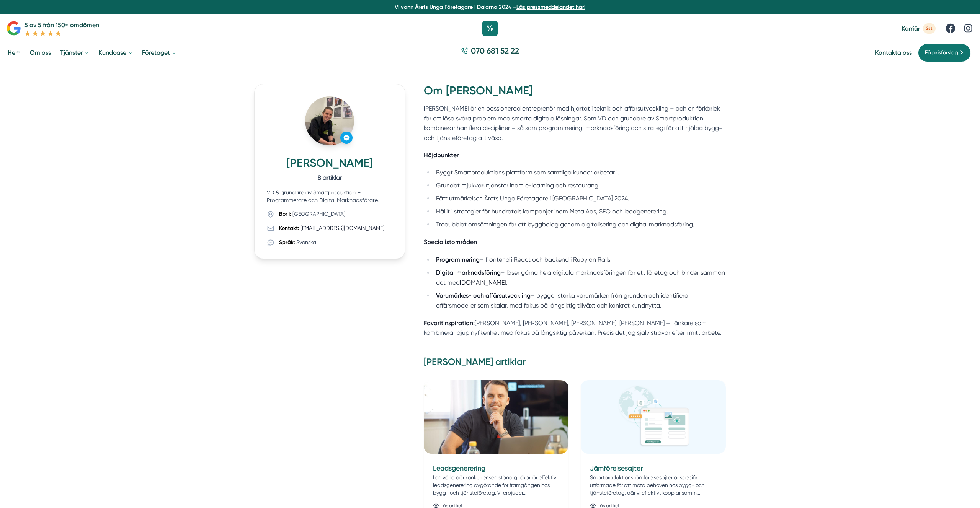 Image resolution: width=980 pixels, height=508 pixels. What do you see at coordinates (449, 323) in the screenshot?
I see `strong: Favoritinspiration:` at bounding box center [449, 323].